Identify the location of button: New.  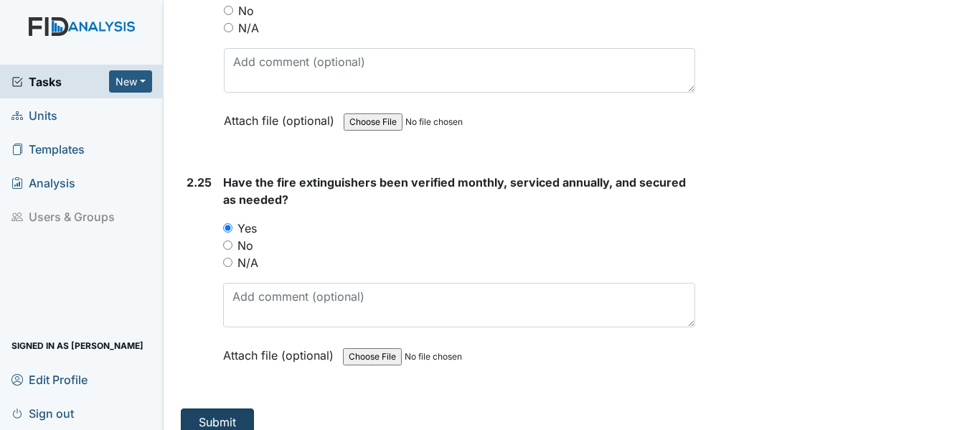
(131, 81).